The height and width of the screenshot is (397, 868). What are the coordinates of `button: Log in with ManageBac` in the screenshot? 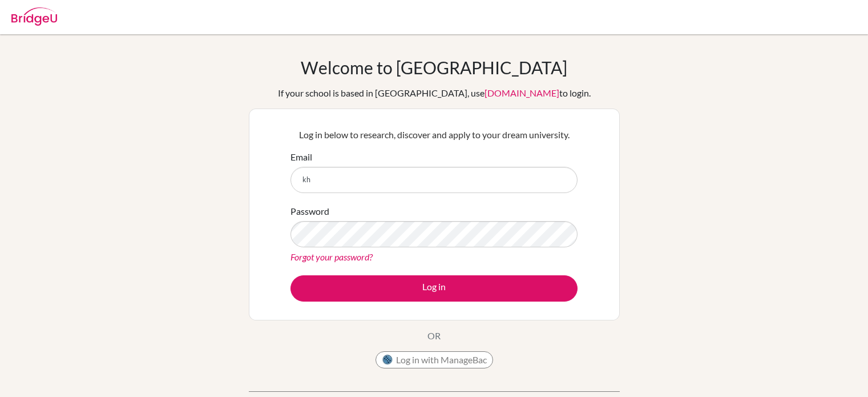 It's located at (434, 360).